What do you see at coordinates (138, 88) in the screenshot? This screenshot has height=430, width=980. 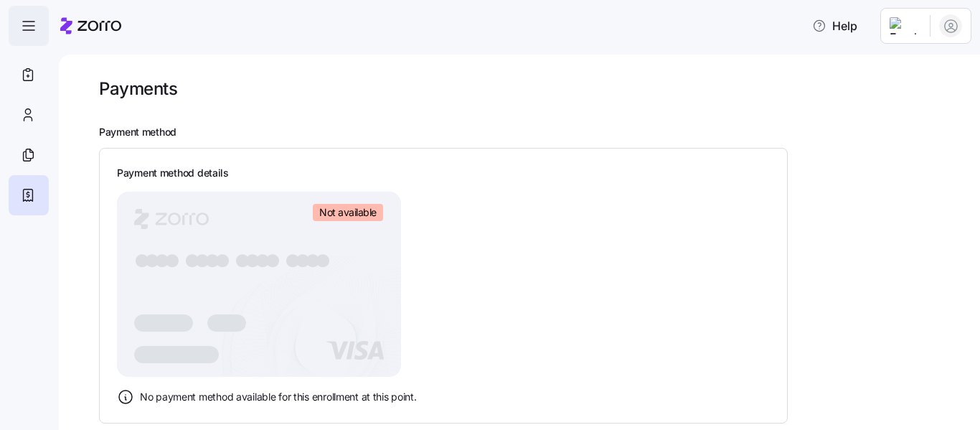 I see `h1: Payments` at bounding box center [138, 88].